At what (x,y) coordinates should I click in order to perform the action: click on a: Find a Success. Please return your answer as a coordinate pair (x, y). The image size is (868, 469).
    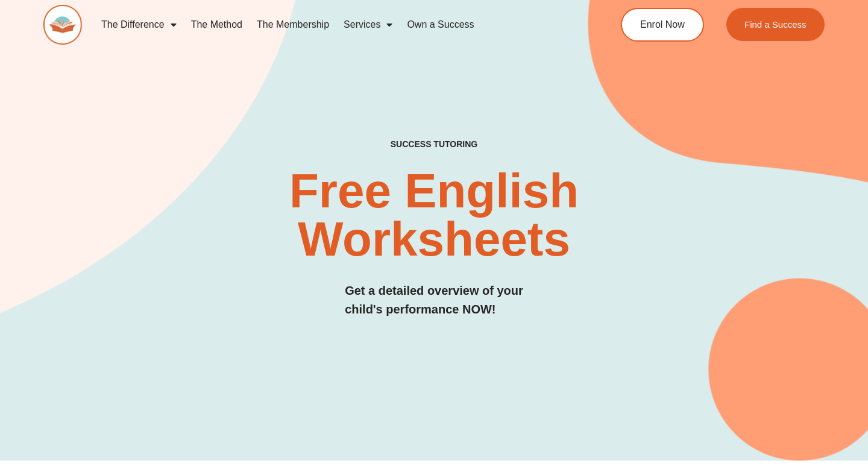
    Looking at the image, I should click on (775, 24).